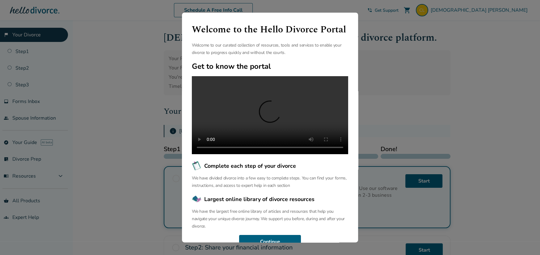 This screenshot has width=540, height=255. Describe the element at coordinates (270, 219) in the screenshot. I see `p: We have the largest free online library of articles and resources that help you navigate your uni...` at that location.